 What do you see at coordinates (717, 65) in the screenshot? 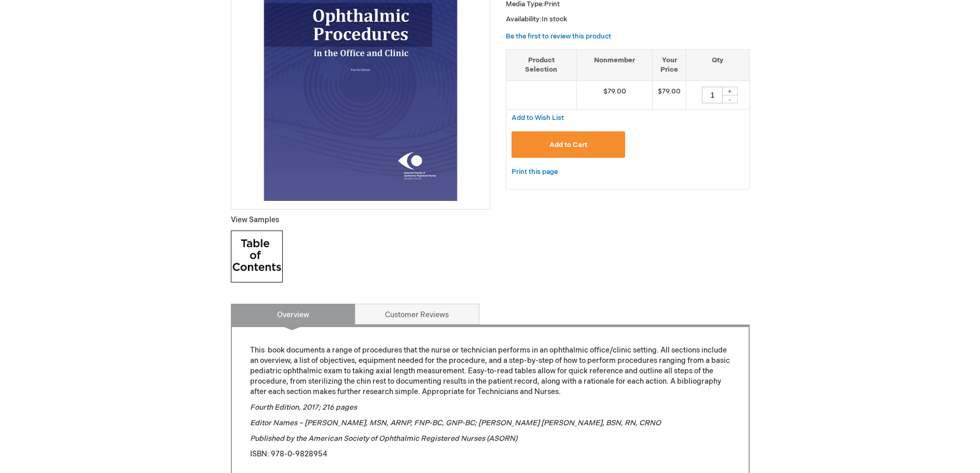
I see `th: Qty` at bounding box center [717, 65].